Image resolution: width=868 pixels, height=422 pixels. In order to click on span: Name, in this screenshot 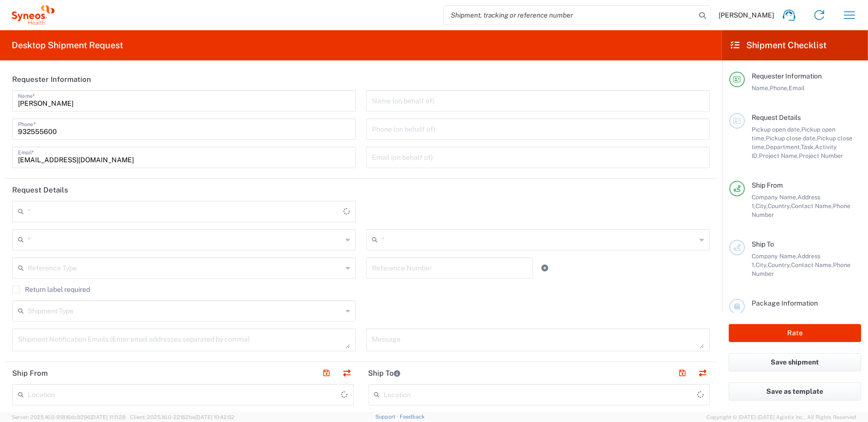, I will do `click(761, 88)`.